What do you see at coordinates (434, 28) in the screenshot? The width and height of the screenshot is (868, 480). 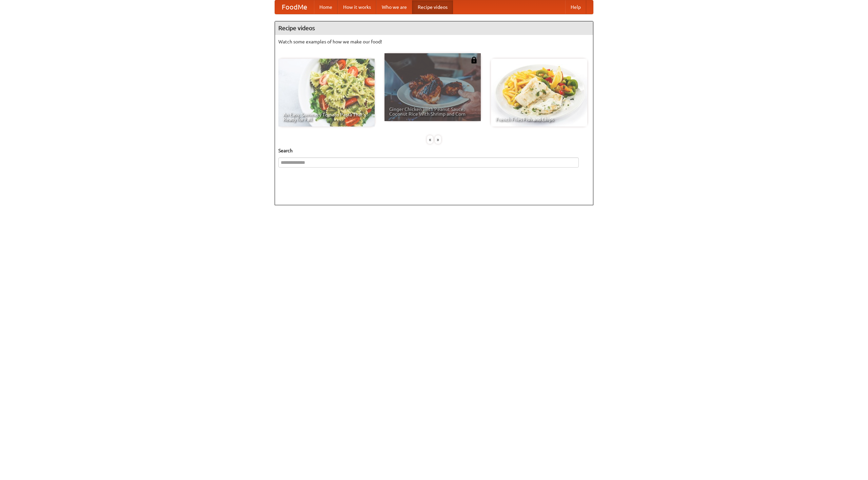 I see `h4: Recipe videos` at bounding box center [434, 28].